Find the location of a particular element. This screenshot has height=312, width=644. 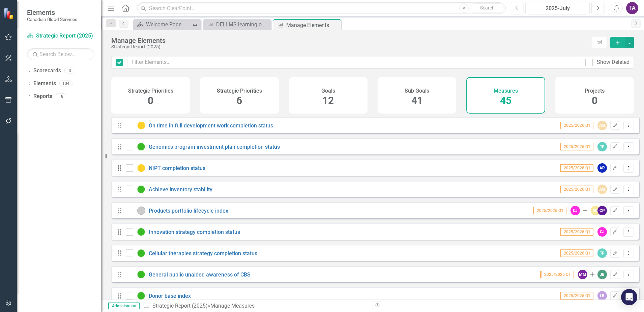

a: Elements is located at coordinates (44, 83).